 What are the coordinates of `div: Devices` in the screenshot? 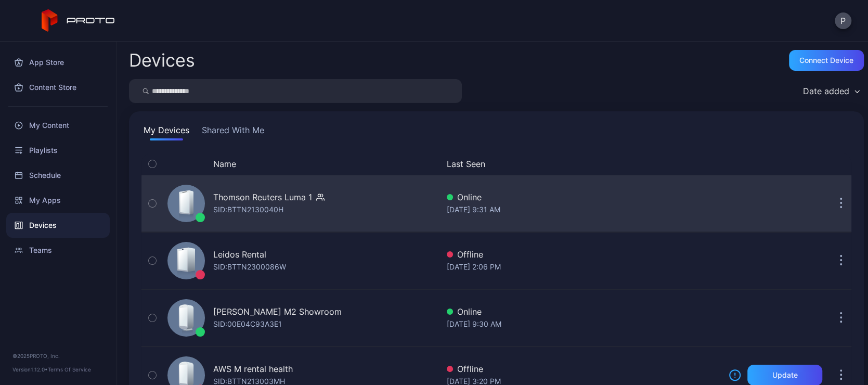 It's located at (58, 226).